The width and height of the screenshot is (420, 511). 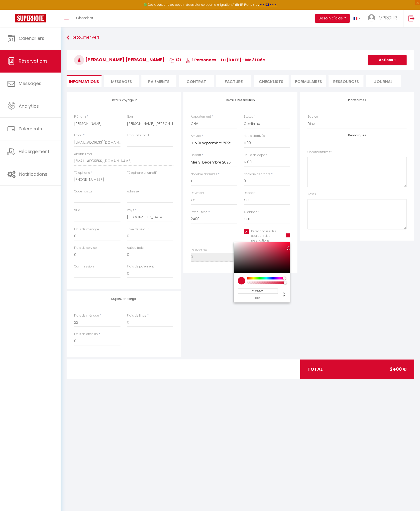 I want to click on strong: >>> ICI <<<<, so click(x=268, y=4).